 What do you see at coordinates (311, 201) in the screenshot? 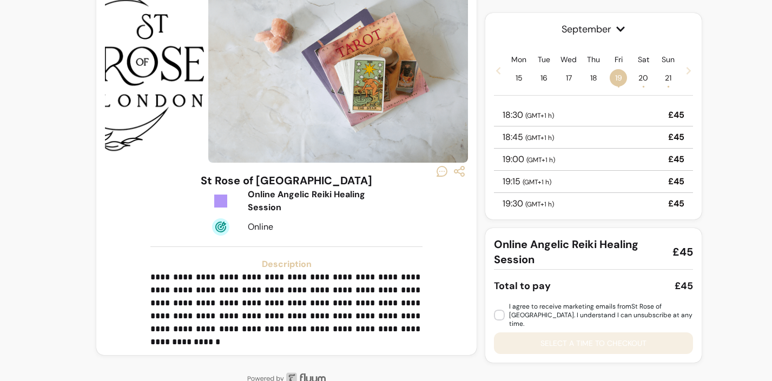
I see `div: Online Angelic Reiki Healing Session` at bounding box center [311, 201].